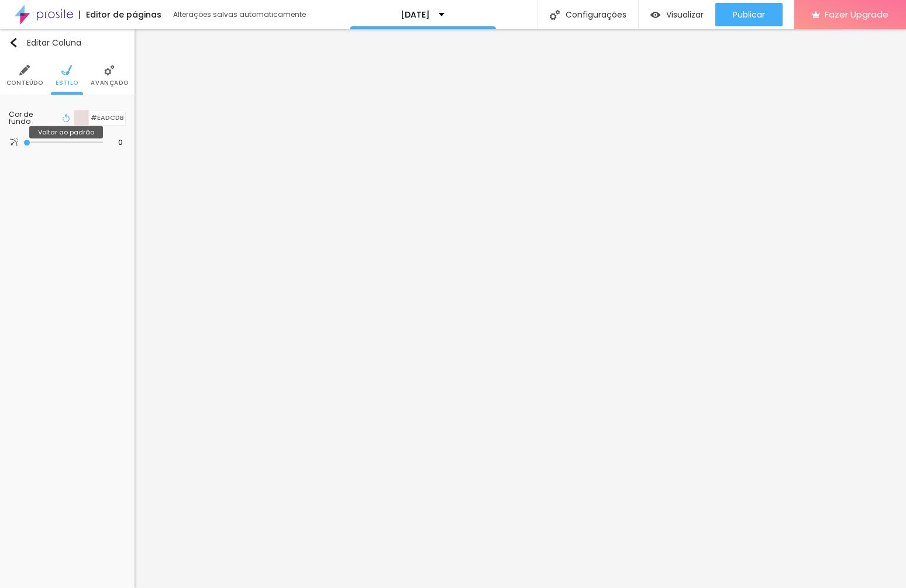 Image resolution: width=906 pixels, height=588 pixels. I want to click on span: Visualizar, so click(685, 15).